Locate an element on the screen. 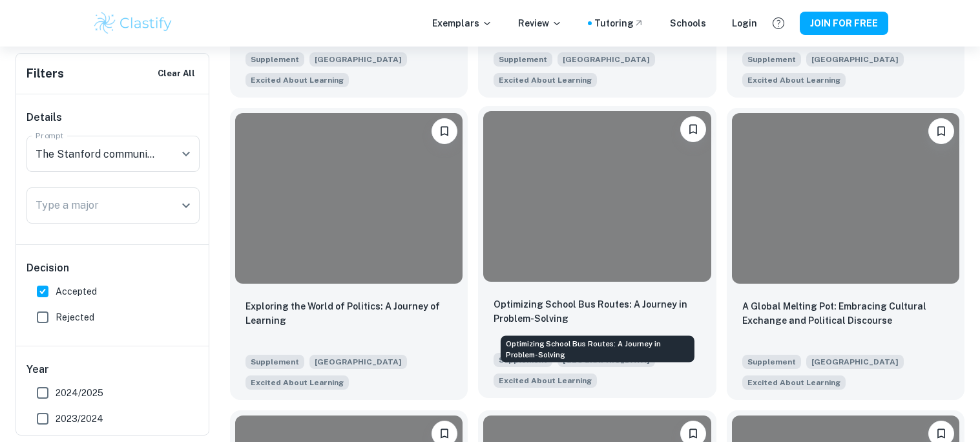 This screenshot has width=980, height=442. a: Please log in to bookmark exemplarsExploring the World of Politics: A Journey of LearningSuppleme... is located at coordinates (349, 254).